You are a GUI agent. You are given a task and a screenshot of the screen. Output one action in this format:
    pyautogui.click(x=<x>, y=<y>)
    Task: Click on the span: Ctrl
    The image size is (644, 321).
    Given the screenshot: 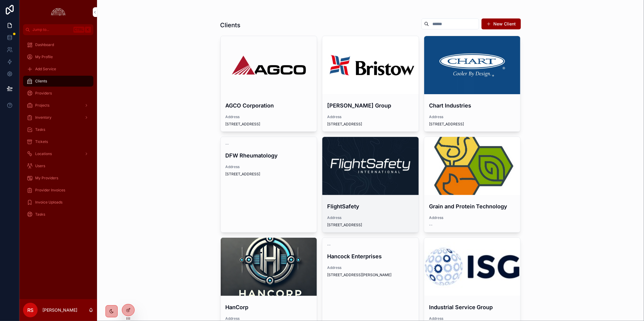 What is the action you would take?
    pyautogui.click(x=79, y=30)
    